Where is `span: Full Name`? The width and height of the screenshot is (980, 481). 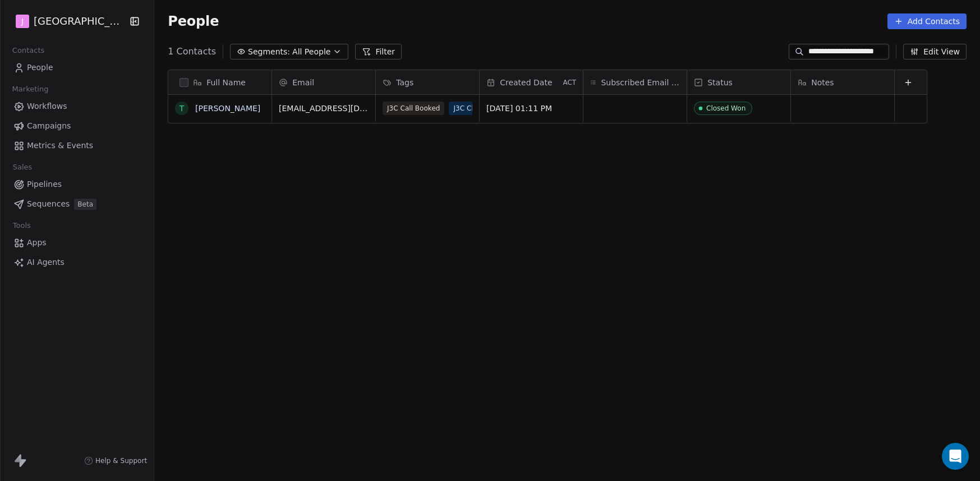 span: Full Name is located at coordinates (226, 83).